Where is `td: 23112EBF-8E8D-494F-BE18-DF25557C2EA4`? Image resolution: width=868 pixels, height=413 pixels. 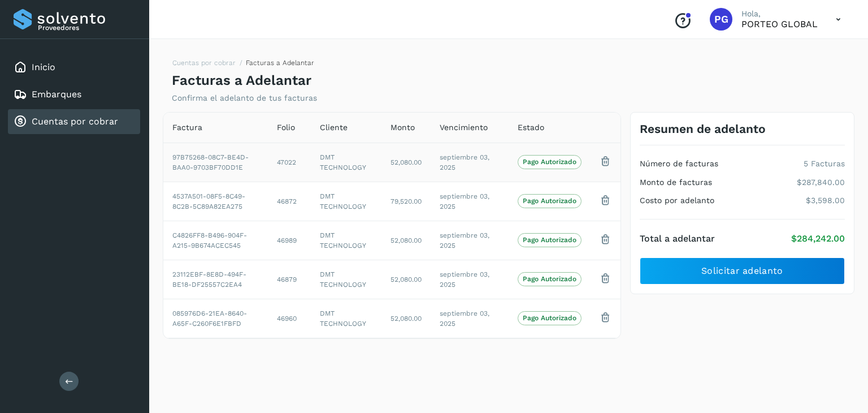 td: 23112EBF-8E8D-494F-BE18-DF25557C2EA4 is located at coordinates (215, 279).